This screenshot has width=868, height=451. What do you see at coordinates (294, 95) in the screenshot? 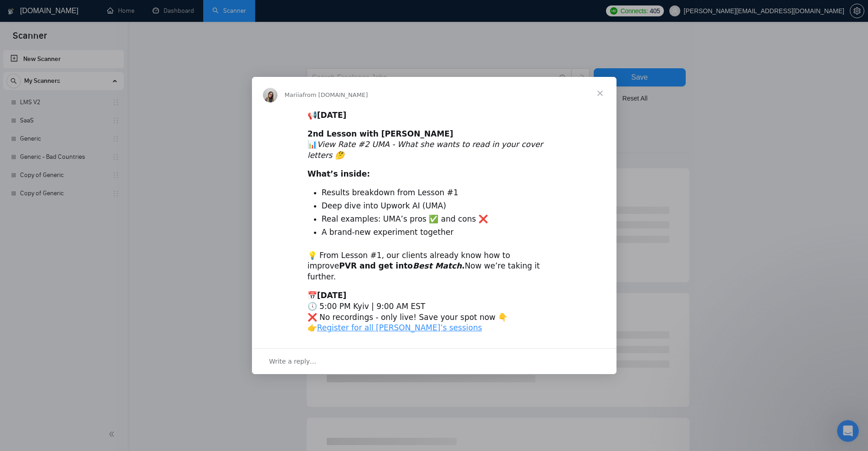
I see `span: Mariia` at bounding box center [294, 95].